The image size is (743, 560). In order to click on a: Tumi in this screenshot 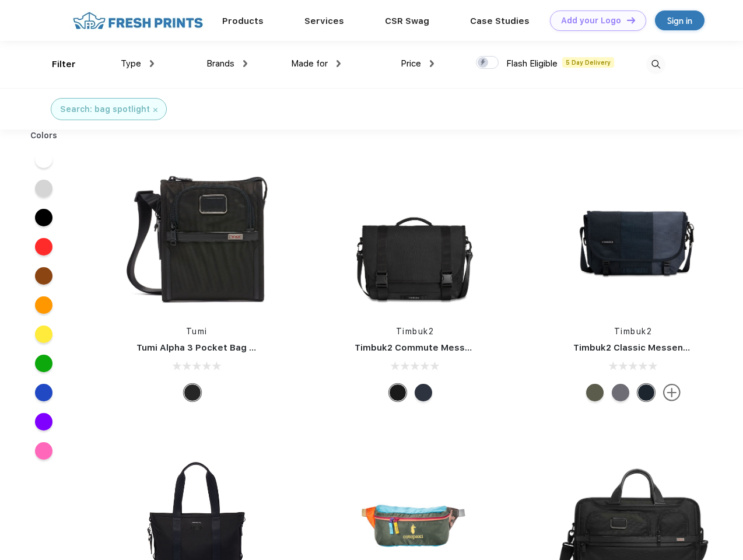, I will do `click(197, 331)`.